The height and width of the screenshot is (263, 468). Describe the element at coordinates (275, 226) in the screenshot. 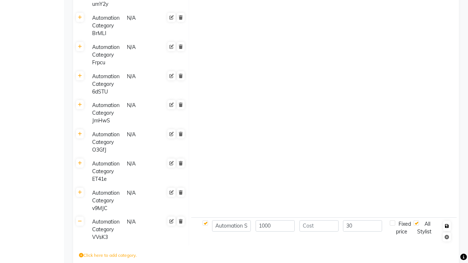

I see `input: Price` at that location.